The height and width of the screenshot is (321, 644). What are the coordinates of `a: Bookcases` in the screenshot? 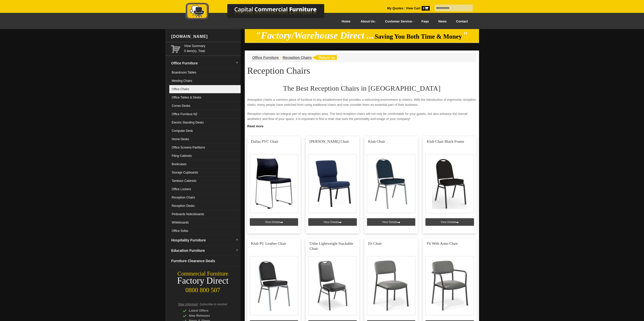 It's located at (205, 164).